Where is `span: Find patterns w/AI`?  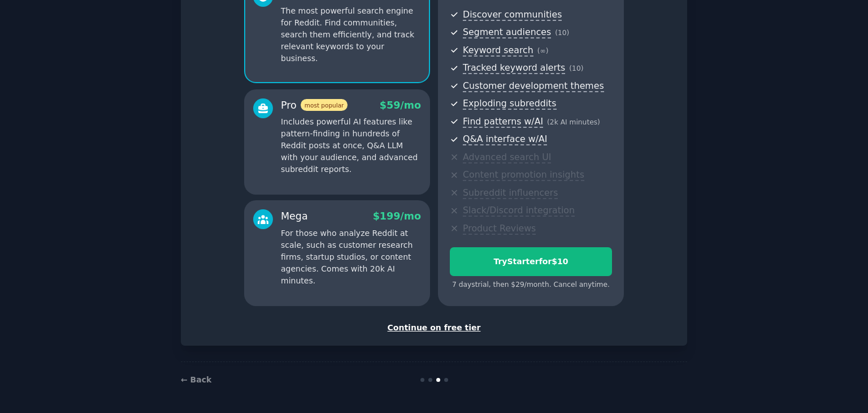
span: Find patterns w/AI is located at coordinates (503, 121).